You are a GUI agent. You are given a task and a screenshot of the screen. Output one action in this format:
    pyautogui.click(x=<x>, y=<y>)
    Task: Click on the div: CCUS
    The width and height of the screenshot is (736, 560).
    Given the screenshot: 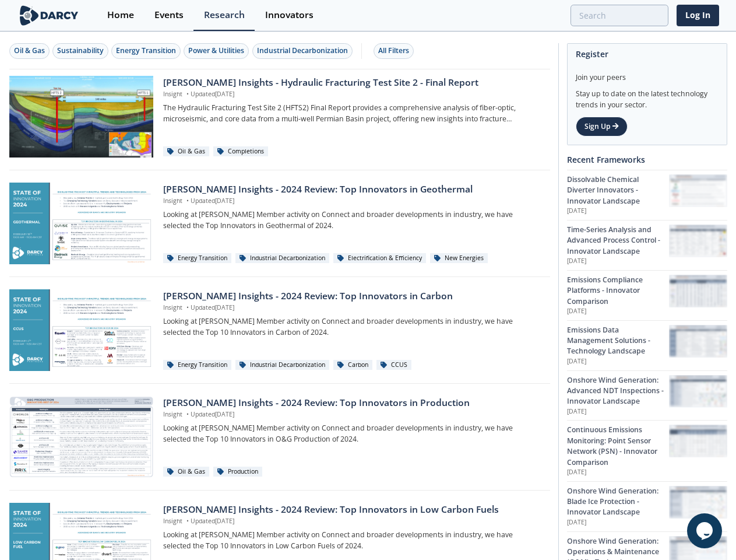 What is the action you would take?
    pyautogui.click(x=394, y=365)
    